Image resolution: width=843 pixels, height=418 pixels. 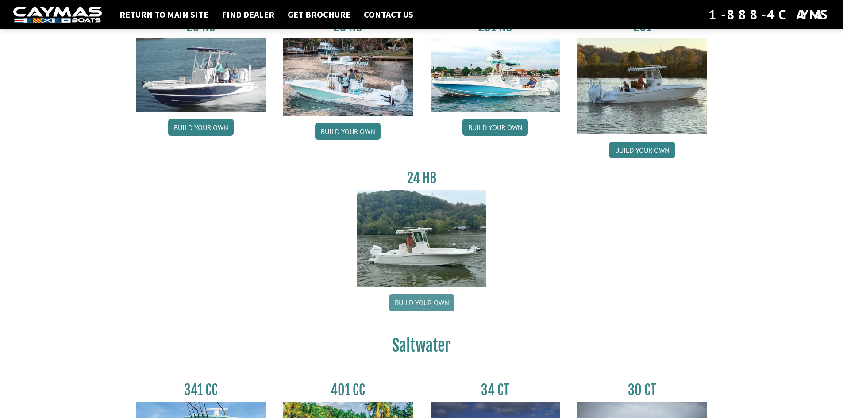 What do you see at coordinates (769, 15) in the screenshot?
I see `div: 1-888-4CAYMAS` at bounding box center [769, 15].